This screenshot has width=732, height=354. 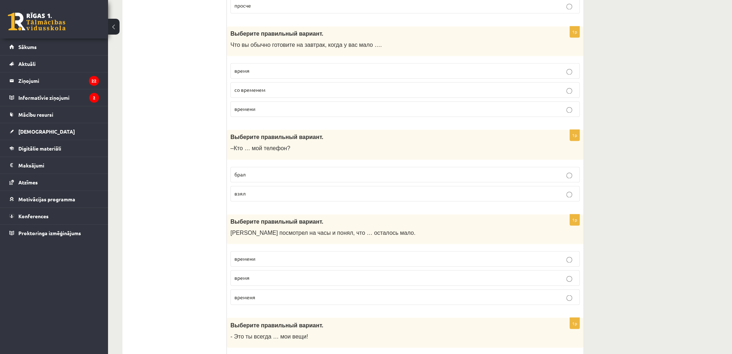 I want to click on a: Motivācijas programma, so click(x=54, y=199).